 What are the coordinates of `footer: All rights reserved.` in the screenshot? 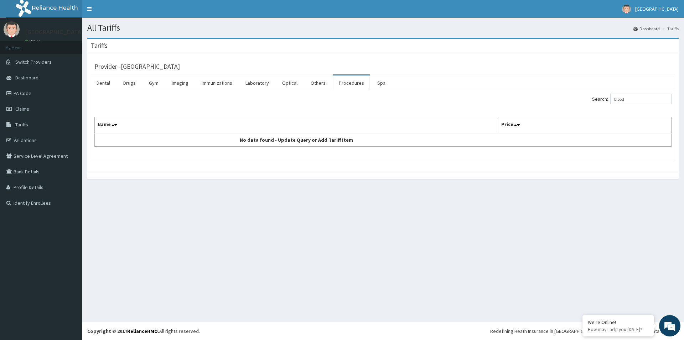 It's located at (383, 331).